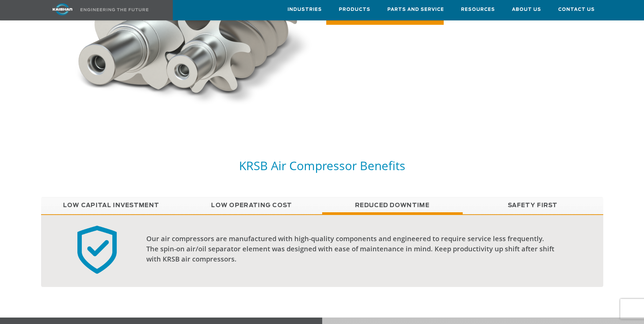  Describe the element at coordinates (576, 9) in the screenshot. I see `span: Contact Us` at that location.